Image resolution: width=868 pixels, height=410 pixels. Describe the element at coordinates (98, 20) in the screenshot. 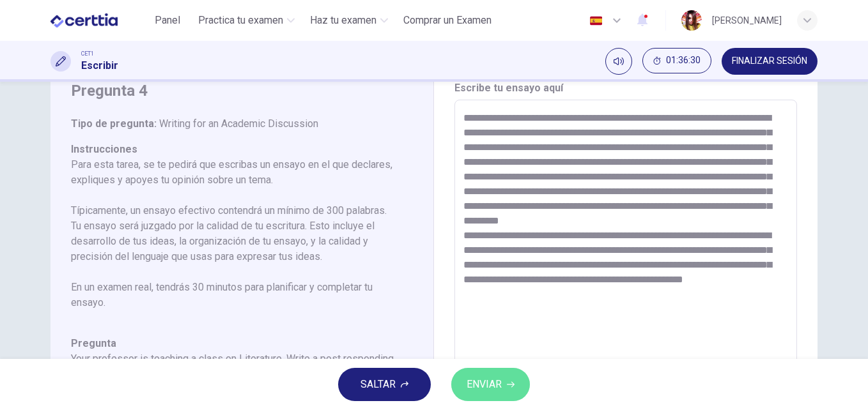

I see `a: CERTTIA logo` at that location.